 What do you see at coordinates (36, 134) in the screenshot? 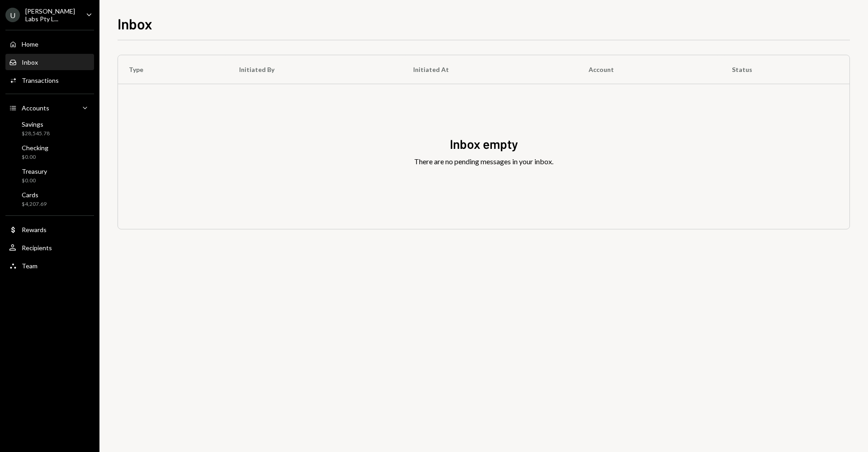
I see `div: $28,545.78` at bounding box center [36, 134].